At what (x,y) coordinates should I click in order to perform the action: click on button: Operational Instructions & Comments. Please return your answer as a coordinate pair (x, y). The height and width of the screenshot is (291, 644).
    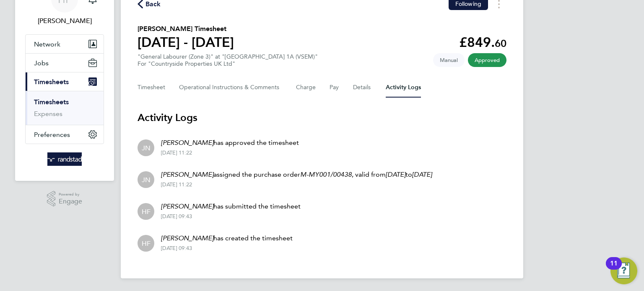
    Looking at the image, I should click on (230, 88).